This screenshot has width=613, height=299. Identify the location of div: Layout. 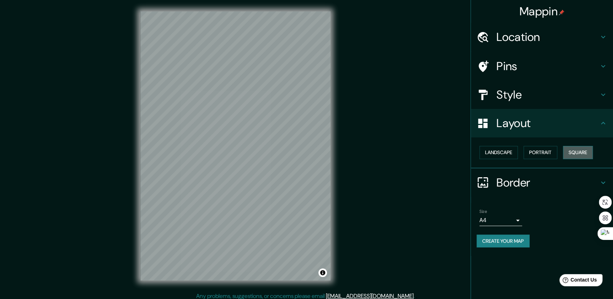
(542, 123).